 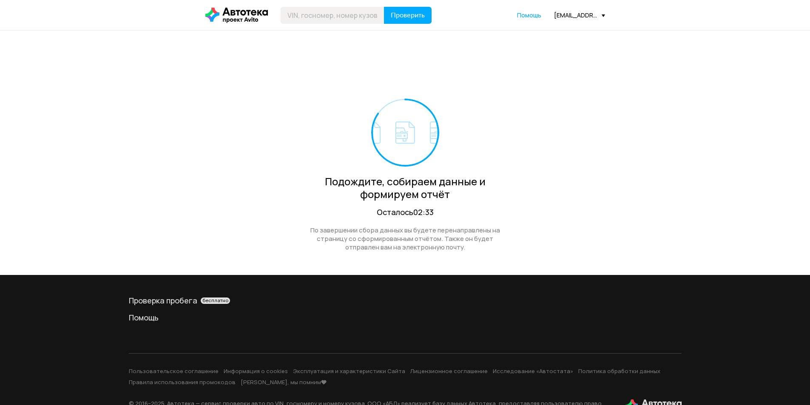 What do you see at coordinates (529, 15) in the screenshot?
I see `span: Помощь` at bounding box center [529, 15].